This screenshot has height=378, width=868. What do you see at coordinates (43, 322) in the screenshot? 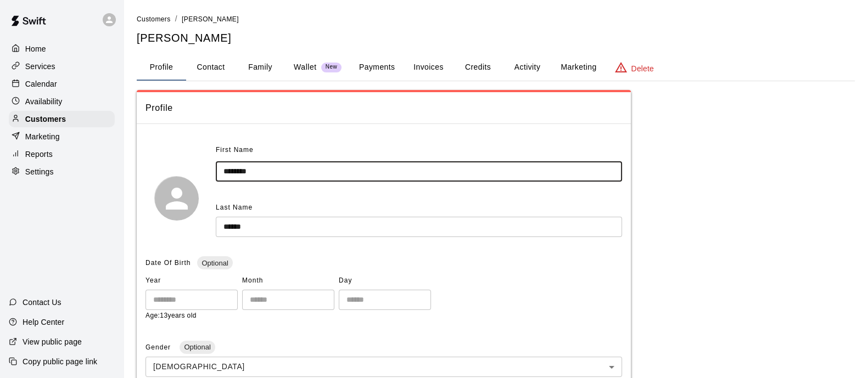
I see `p: Help Center` at bounding box center [43, 322].